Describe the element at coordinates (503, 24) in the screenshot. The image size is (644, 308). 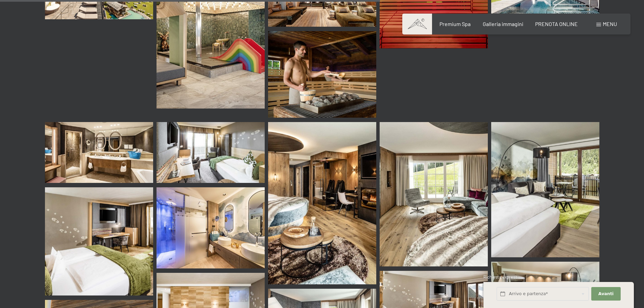
I see `span: Galleria immagini` at that location.